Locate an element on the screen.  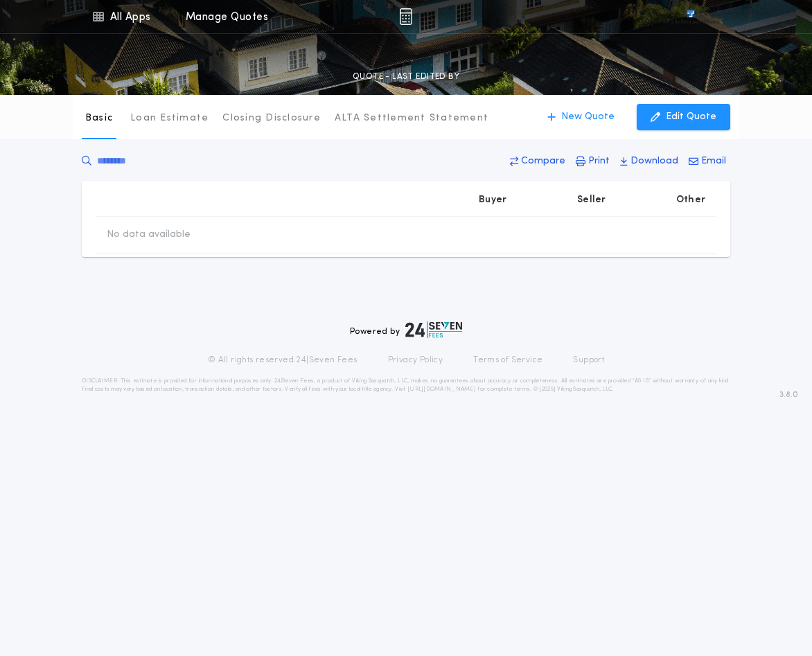
button: New Quote is located at coordinates (581, 117).